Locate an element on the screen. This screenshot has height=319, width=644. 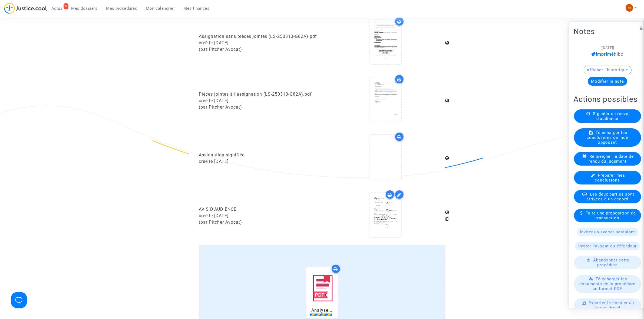
span: Analyse... is located at coordinates (322, 310).